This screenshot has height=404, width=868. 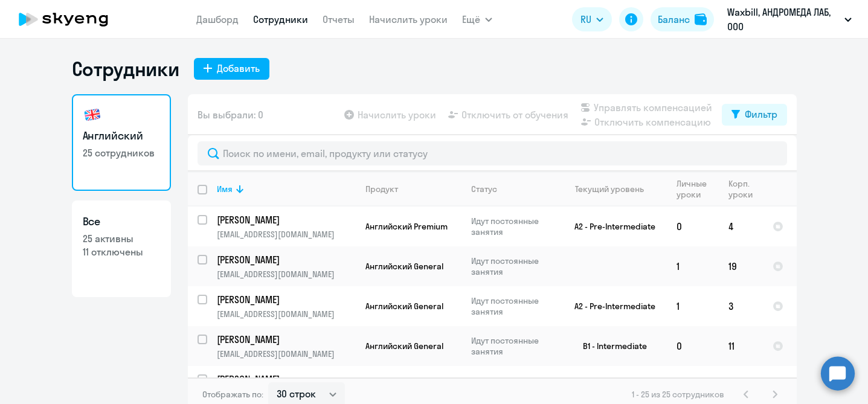 What do you see at coordinates (121, 222) in the screenshot?
I see `h3: Все` at bounding box center [121, 222].